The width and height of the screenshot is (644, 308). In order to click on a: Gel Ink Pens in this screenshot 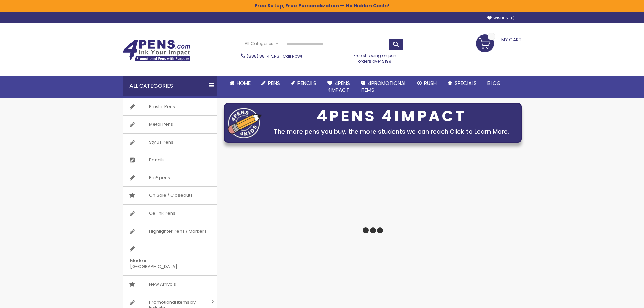, I will do `click(170, 213)`.